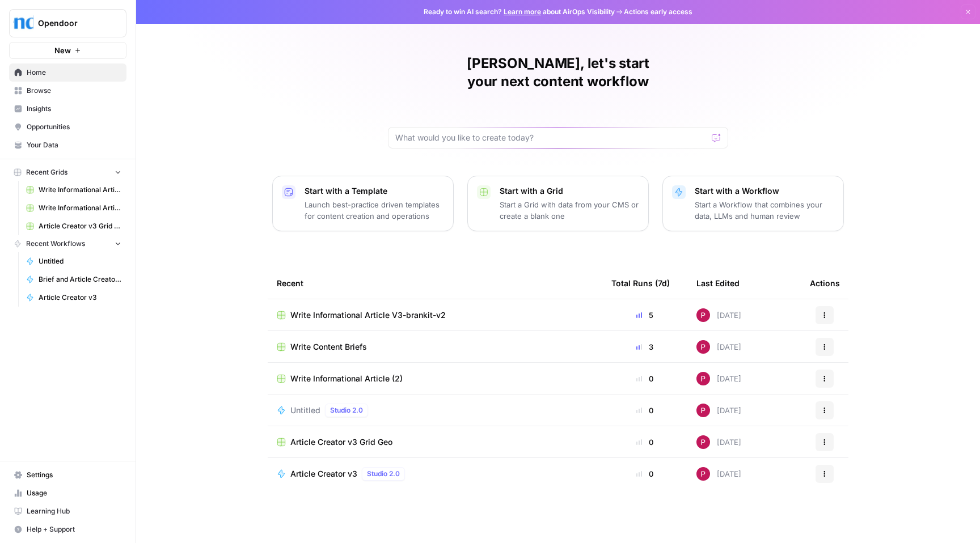 Image resolution: width=980 pixels, height=543 pixels. Describe the element at coordinates (67, 90) in the screenshot. I see `a: Browse` at that location.